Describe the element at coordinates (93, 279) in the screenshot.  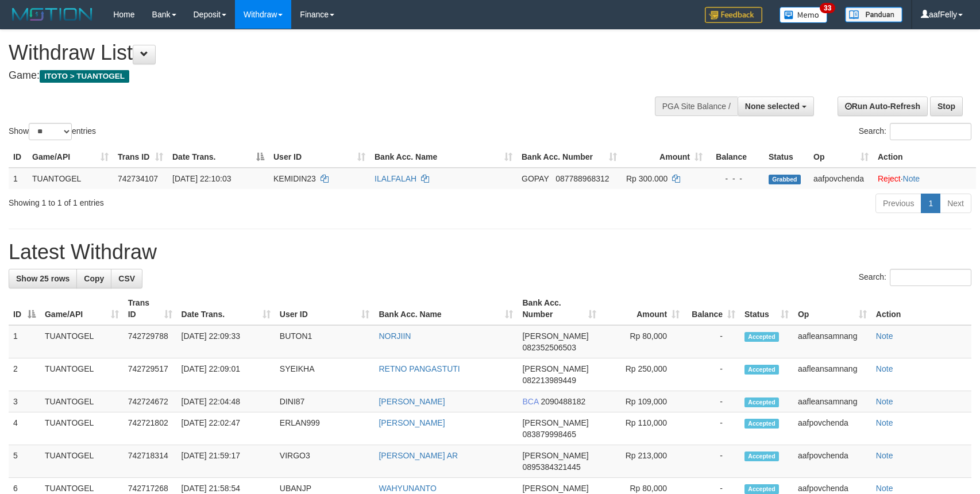
I see `a: Copy` at that location.